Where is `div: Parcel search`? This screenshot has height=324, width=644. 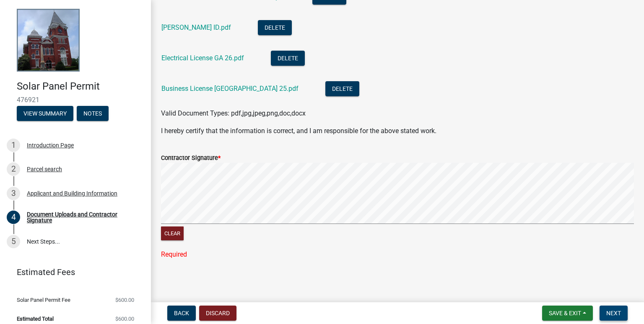 div: Parcel search is located at coordinates (45, 169).